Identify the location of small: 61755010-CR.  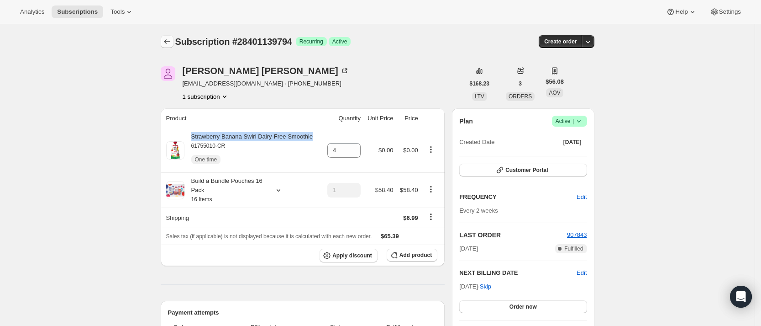
(208, 146).